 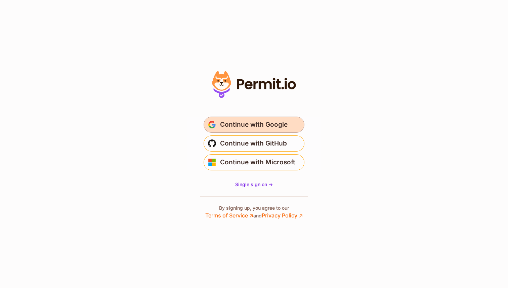 What do you see at coordinates (254, 143) in the screenshot?
I see `button: Continue with GitHub` at bounding box center [254, 143].